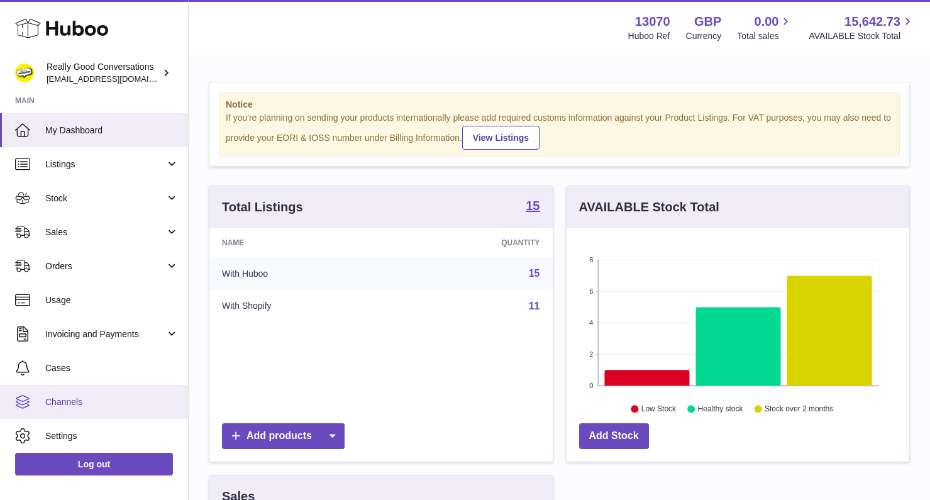 This screenshot has width=930, height=500. Describe the element at coordinates (559, 131) in the screenshot. I see `div: If you're planning on sending your products internationally please add required customs informati...` at that location.